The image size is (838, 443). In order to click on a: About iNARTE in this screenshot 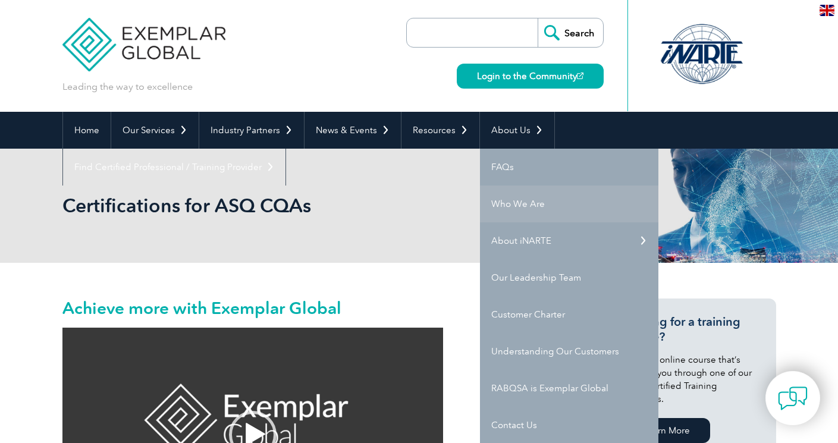, I will do `click(569, 241)`.